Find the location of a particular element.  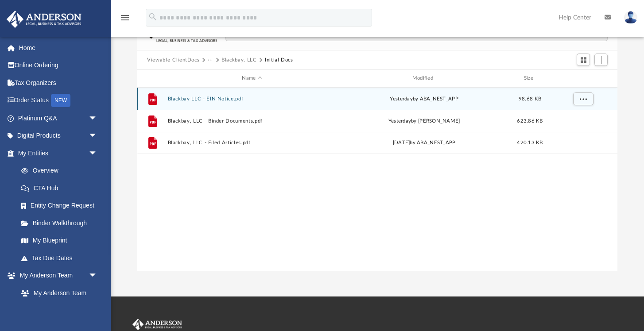

a: Platinum Q&Aarrow_drop_down is located at coordinates (58, 118).